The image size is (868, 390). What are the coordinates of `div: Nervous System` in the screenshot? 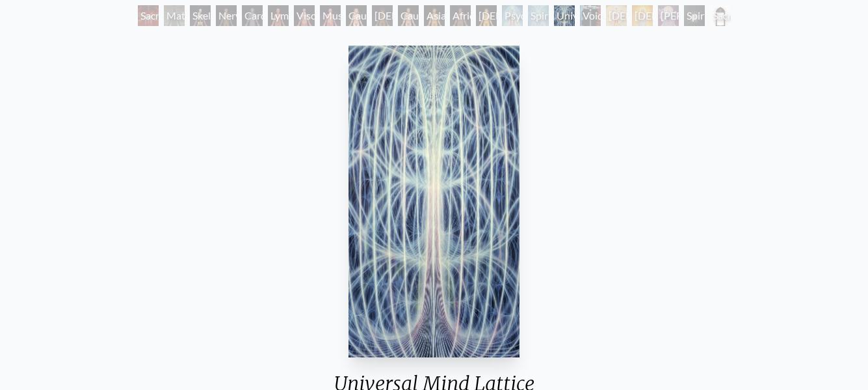 It's located at (227, 16).